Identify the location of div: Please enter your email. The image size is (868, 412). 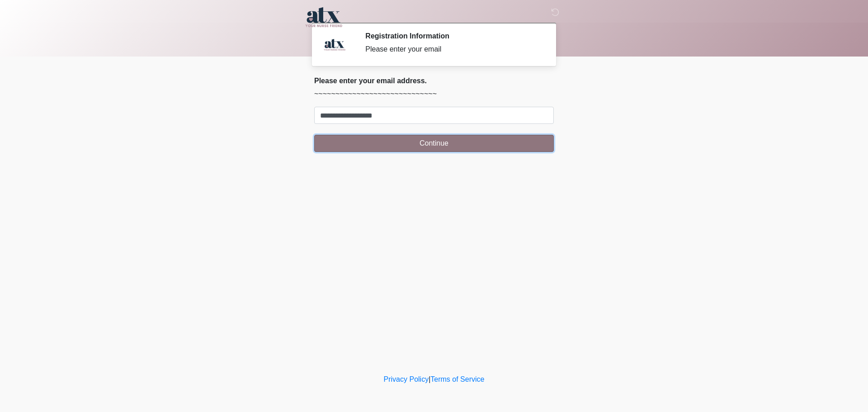
(452, 49).